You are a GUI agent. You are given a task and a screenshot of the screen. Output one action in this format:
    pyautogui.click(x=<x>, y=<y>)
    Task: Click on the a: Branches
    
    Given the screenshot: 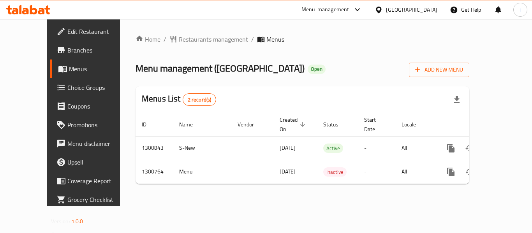 What is the action you would take?
    pyautogui.click(x=93, y=50)
    